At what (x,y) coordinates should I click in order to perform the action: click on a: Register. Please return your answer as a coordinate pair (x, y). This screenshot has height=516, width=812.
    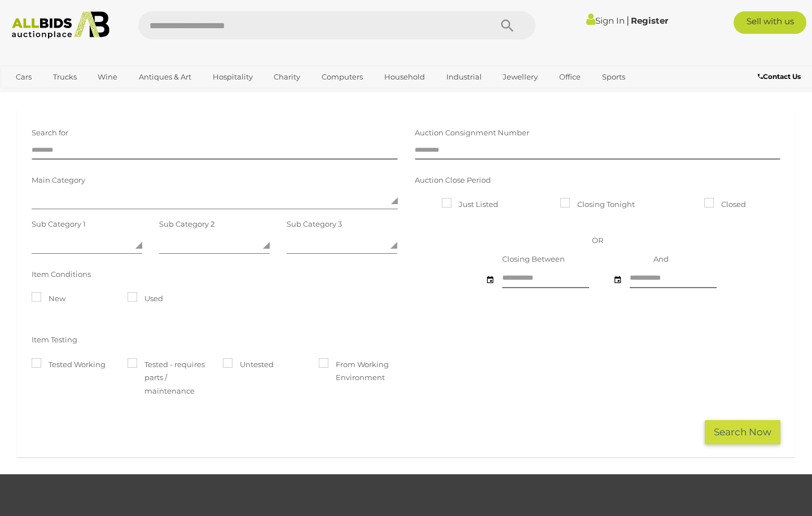
    Looking at the image, I should click on (650, 21).